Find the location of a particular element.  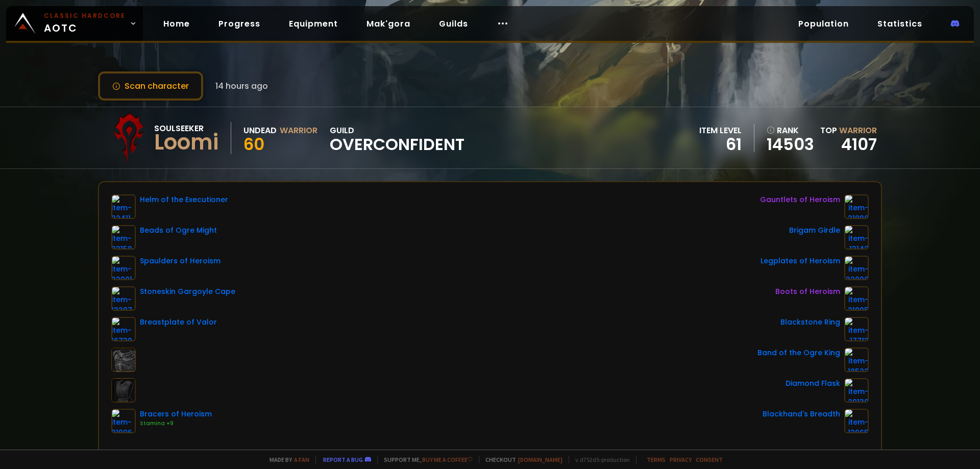

div: Warrior is located at coordinates (299, 130).